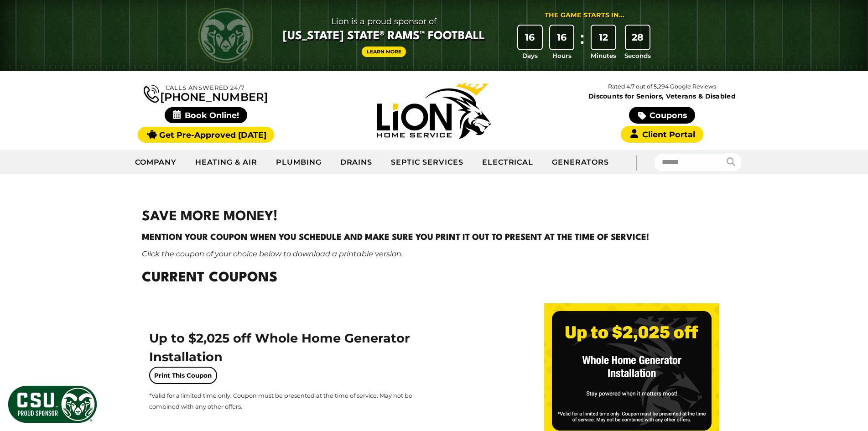 The width and height of the screenshot is (868, 431). What do you see at coordinates (226, 35) in the screenshot?
I see `img: CSU Rams logo` at bounding box center [226, 35].